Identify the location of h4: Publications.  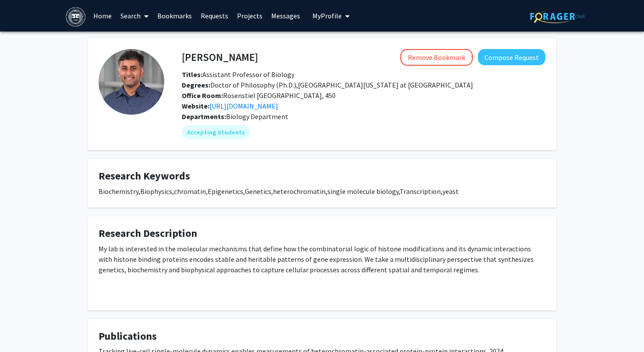
(322, 336).